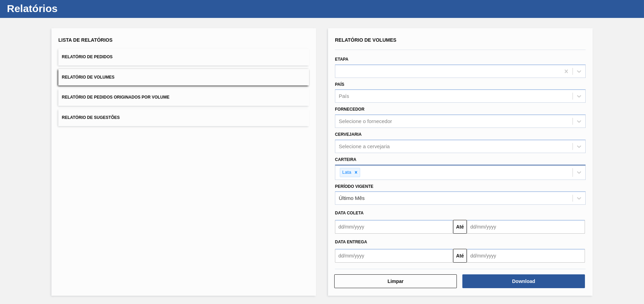 This screenshot has height=304, width=644. What do you see at coordinates (345, 159) in the screenshot?
I see `label: Carteira` at bounding box center [345, 159].